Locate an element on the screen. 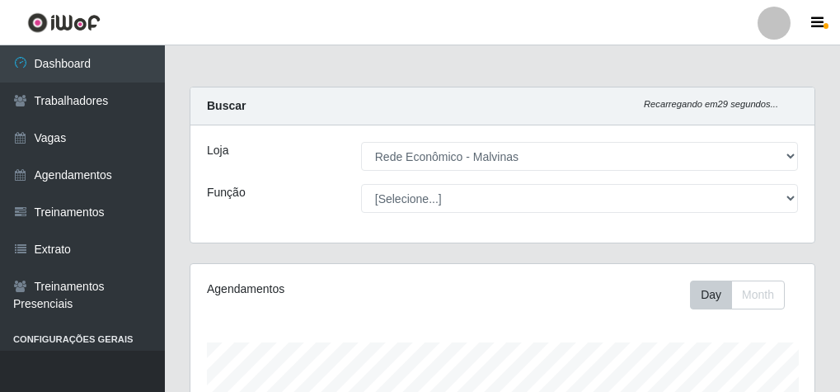 The image size is (840, 392). label: Loja is located at coordinates (218, 150).